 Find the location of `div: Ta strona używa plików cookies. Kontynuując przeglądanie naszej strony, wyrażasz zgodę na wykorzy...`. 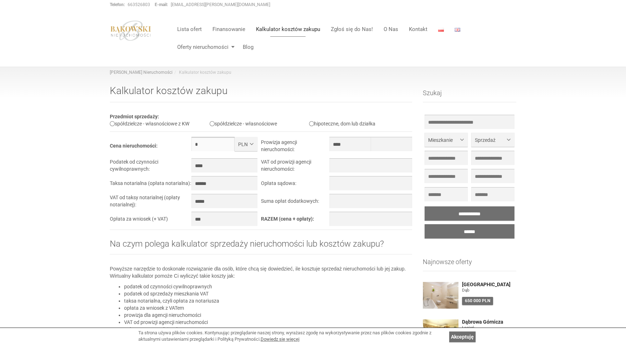

div: Ta strona używa plików cookies. Kontynuując przeglądanie naszej strony, wyrażasz zgodę na wykorzy... is located at coordinates (292, 336).